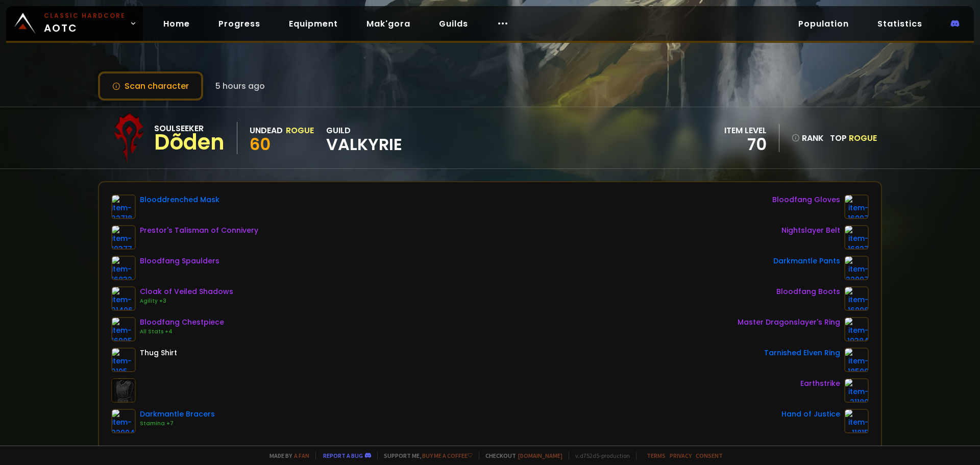 The image size is (980, 465). What do you see at coordinates (811, 230) in the screenshot?
I see `div: Nightslayer Belt` at bounding box center [811, 230].